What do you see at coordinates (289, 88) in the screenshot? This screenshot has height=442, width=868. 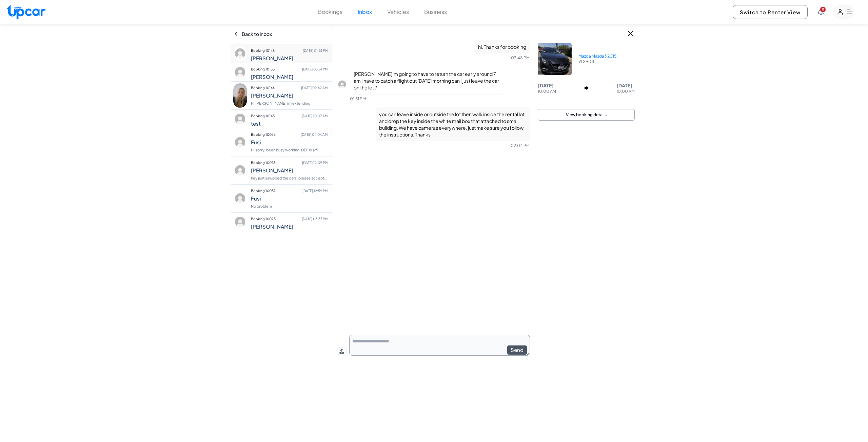 I see `p: Booking 10144` at bounding box center [289, 88].